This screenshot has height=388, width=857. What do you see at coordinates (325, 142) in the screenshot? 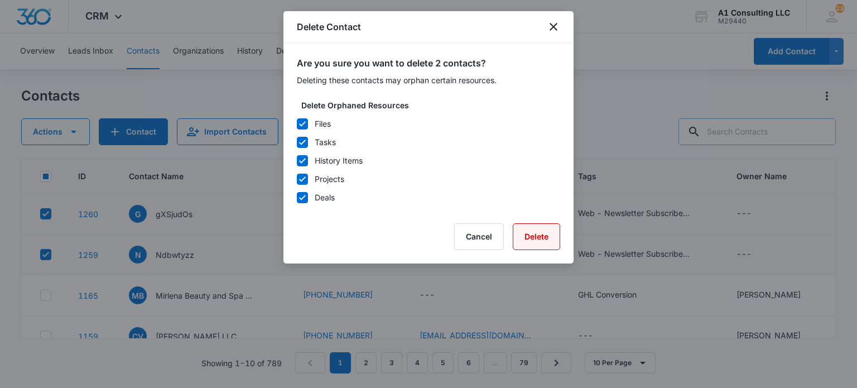
I see `div: Tasks` at bounding box center [325, 142].